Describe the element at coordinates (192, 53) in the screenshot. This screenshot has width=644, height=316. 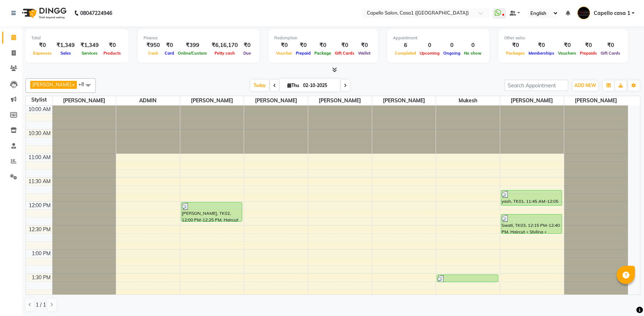
I see `span: Online/Custom` at that location.